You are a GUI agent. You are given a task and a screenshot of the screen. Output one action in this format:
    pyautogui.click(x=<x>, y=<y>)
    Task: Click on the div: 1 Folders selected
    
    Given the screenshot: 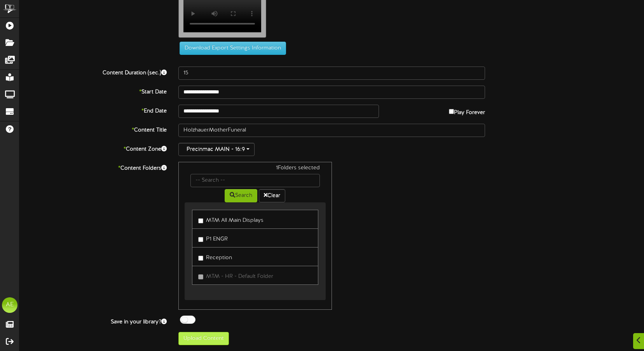 What is the action you would take?
    pyautogui.click(x=255, y=169)
    